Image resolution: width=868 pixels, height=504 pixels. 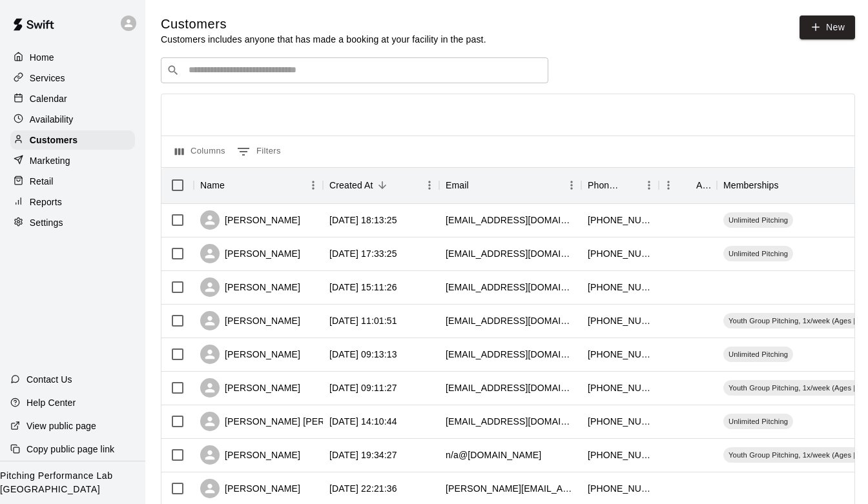 What do you see at coordinates (751, 185) in the screenshot?
I see `div: Memberships` at bounding box center [751, 185].